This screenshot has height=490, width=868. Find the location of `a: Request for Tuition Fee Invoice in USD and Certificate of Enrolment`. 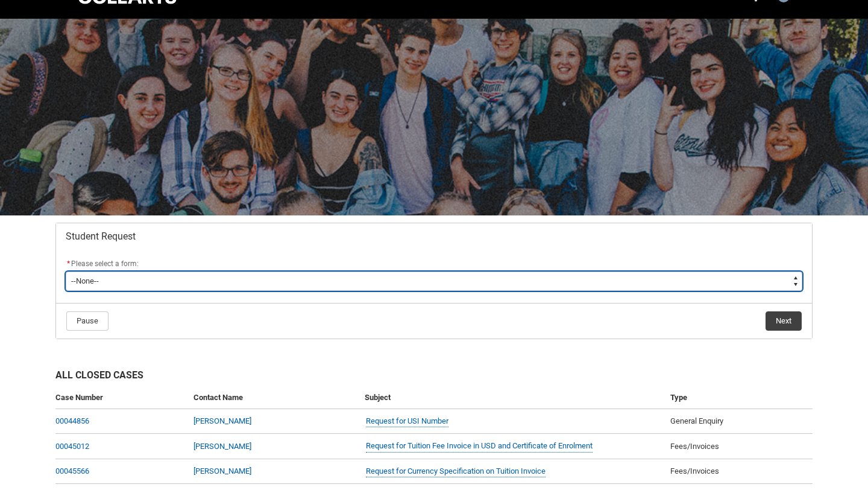

a: Request for Tuition Fee Invoice in USD and Certificate of Enrolment is located at coordinates (480, 446).